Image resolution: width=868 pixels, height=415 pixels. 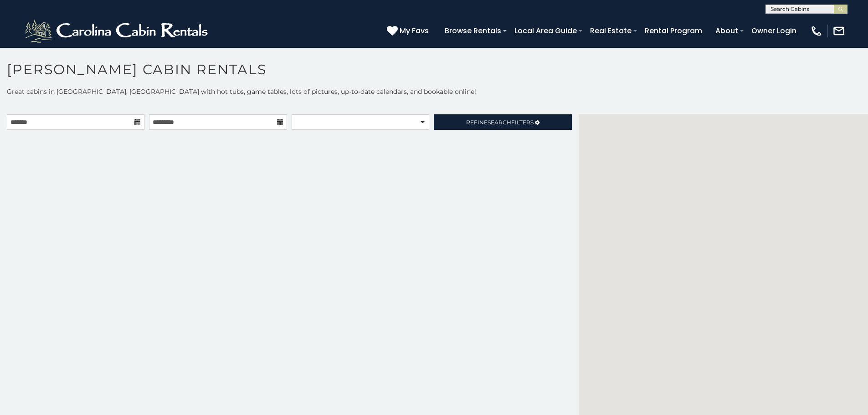 I want to click on a: Real Estate, so click(x=611, y=31).